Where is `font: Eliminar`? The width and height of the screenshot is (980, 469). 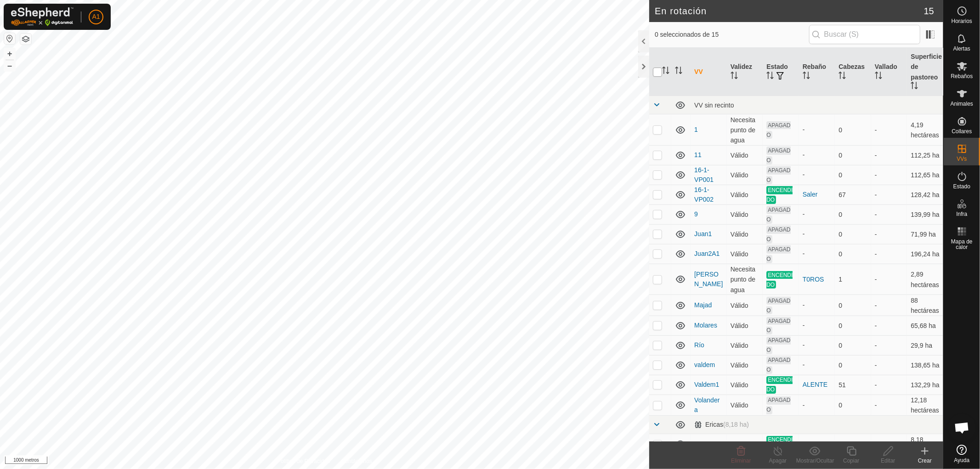
font: Eliminar is located at coordinates (741, 460).